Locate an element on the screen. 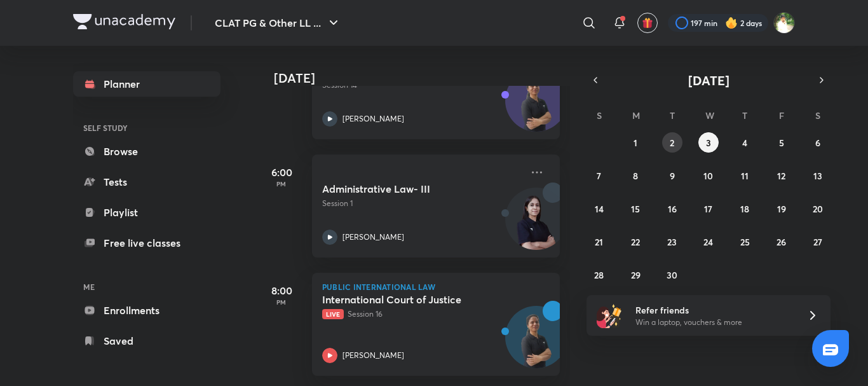 This screenshot has width=868, height=386. abbr: Wednesday is located at coordinates (710, 115).